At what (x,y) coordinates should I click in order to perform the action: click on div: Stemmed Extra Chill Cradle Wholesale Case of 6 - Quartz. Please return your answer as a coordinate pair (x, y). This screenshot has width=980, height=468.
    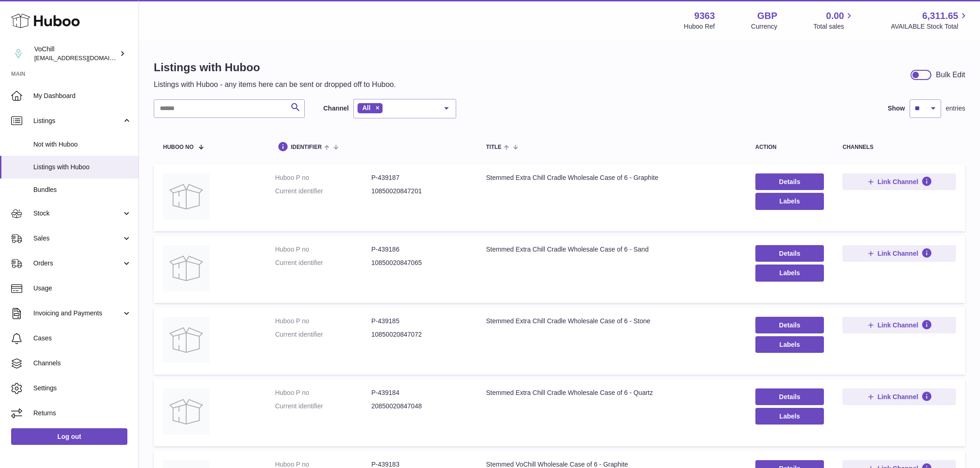
    Looking at the image, I should click on (611, 393).